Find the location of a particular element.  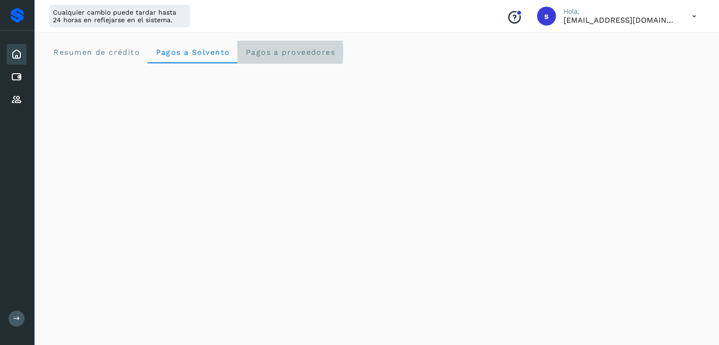

div: Cuentas por pagar is located at coordinates (17, 77).